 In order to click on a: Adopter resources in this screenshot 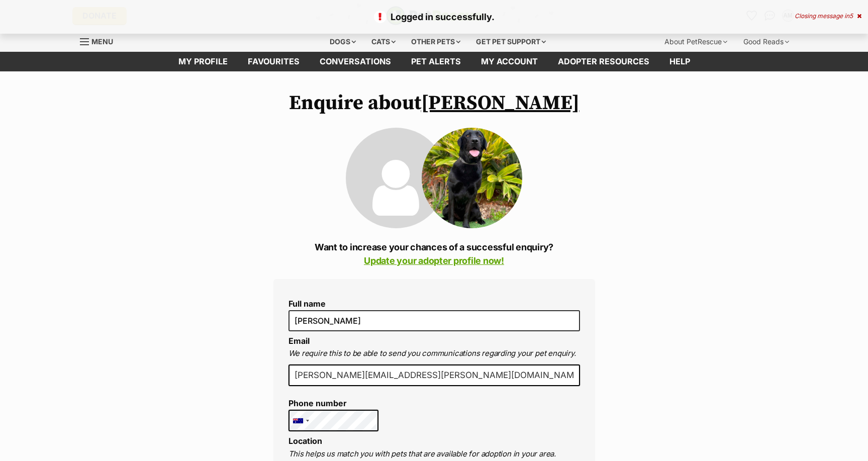, I will do `click(603, 61)`.